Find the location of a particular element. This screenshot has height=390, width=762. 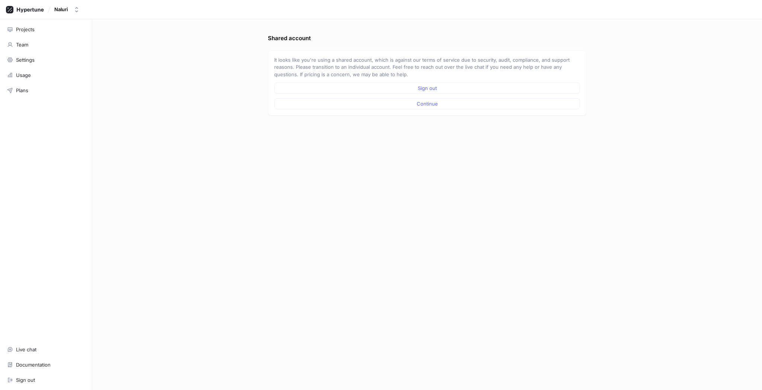

p: It looks like you're using a shared account, which is against our terms of service due to securit... is located at coordinates (427, 67).